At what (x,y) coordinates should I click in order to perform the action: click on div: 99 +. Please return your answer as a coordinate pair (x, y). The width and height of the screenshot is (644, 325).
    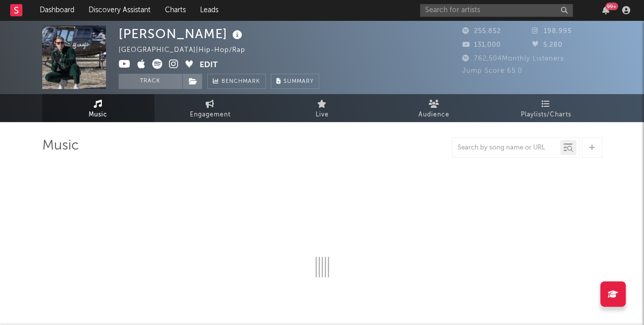
    Looking at the image, I should click on (612, 6).